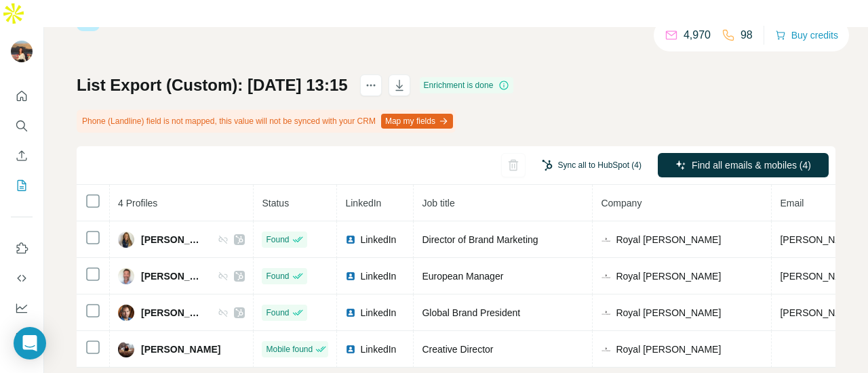 Image resolution: width=868 pixels, height=373 pixels. Describe the element at coordinates (746, 36) in the screenshot. I see `p: 98` at that location.